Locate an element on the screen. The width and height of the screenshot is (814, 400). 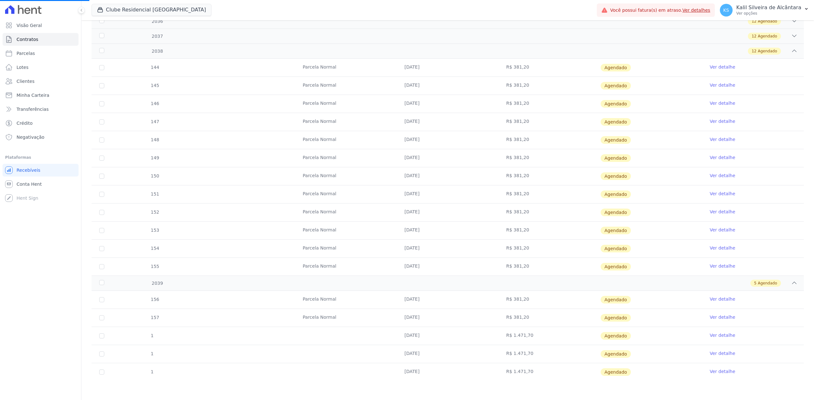
span: 148 is located at coordinates (154, 140).